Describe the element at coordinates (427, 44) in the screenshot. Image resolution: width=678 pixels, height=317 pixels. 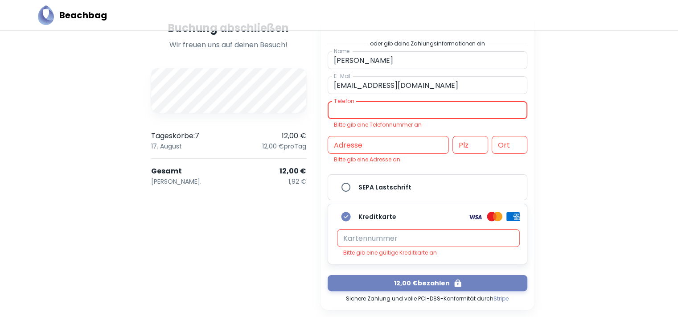
I see `span: oder gib deine Zahlungsinformationen ein` at that location.